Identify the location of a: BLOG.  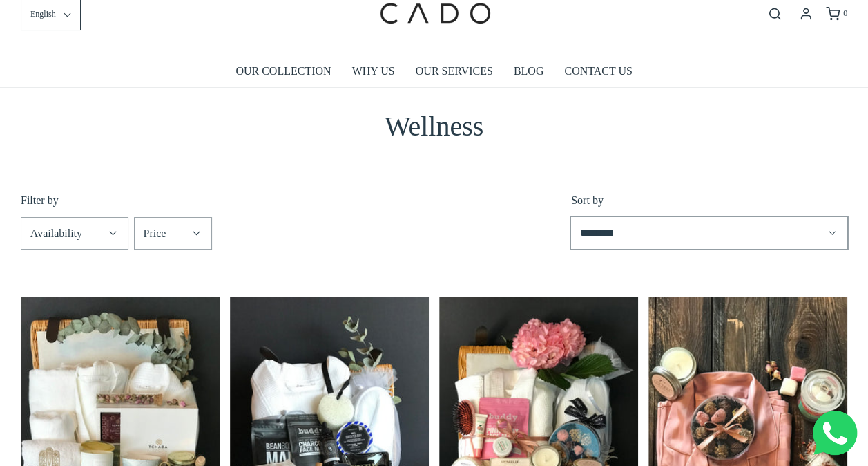
(529, 71).